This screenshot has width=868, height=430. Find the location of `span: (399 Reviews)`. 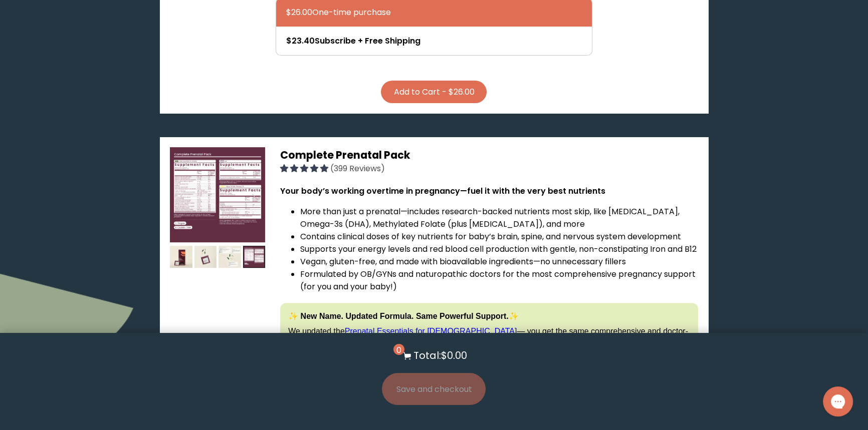

span: (399 Reviews) is located at coordinates (357, 168).